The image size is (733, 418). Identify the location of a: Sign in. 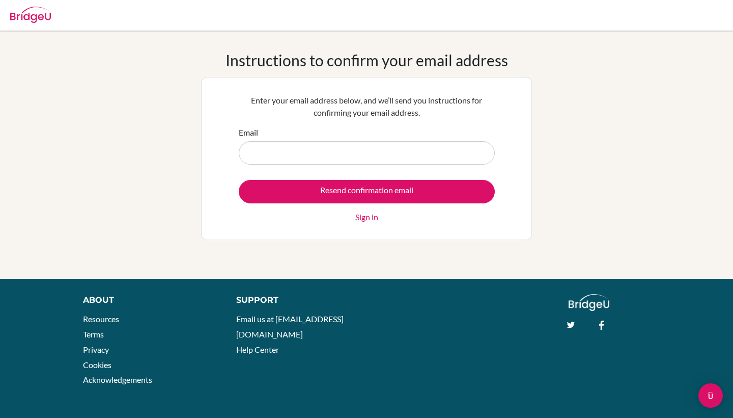
(367, 217).